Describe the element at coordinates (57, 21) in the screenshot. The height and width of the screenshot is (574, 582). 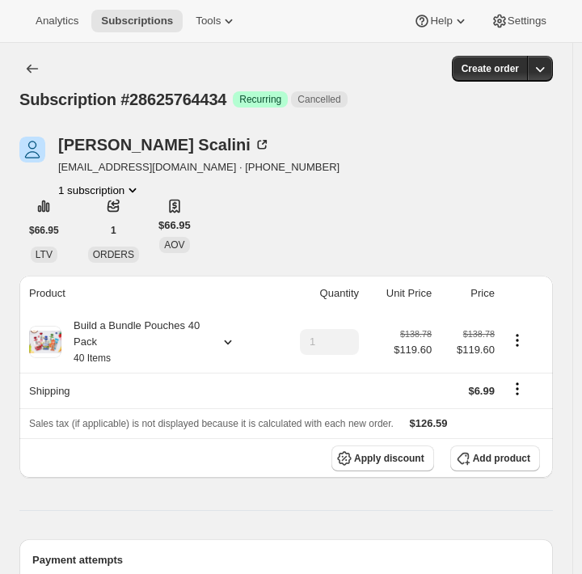
I see `button: Analytics` at that location.